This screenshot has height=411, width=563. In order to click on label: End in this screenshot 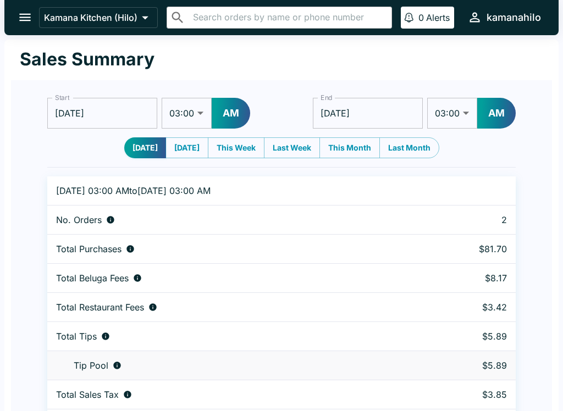, I will do `click(326, 97)`.